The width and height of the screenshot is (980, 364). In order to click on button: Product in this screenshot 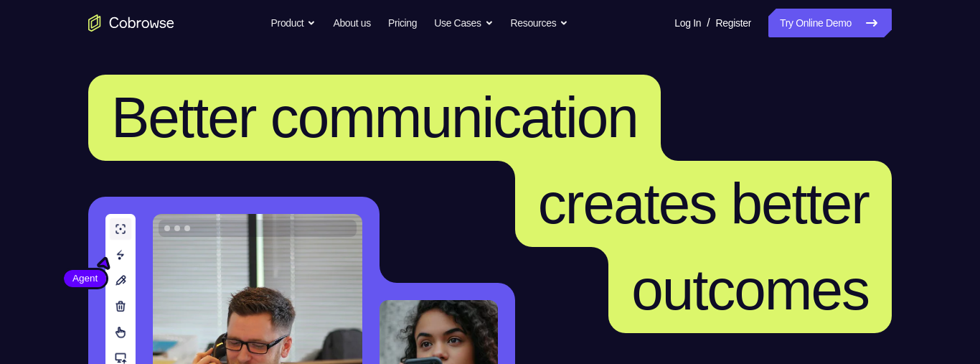, I will do `click(293, 23)`.